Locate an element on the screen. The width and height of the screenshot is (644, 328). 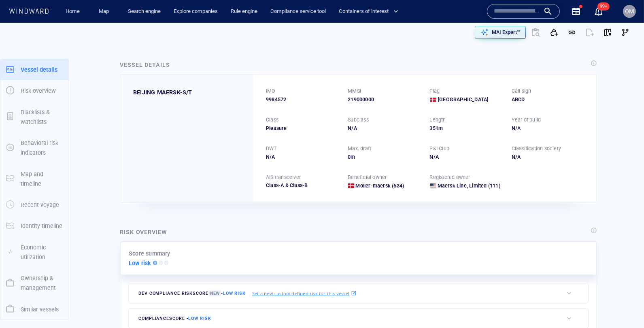
p: Max. draft is located at coordinates (359, 149).